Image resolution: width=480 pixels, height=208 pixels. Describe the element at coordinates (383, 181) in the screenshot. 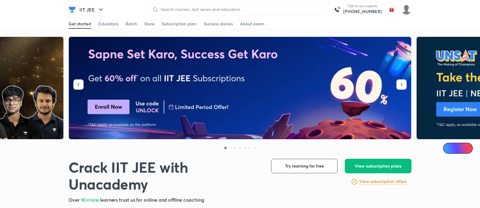

I see `h6: View subscription offers` at that location.